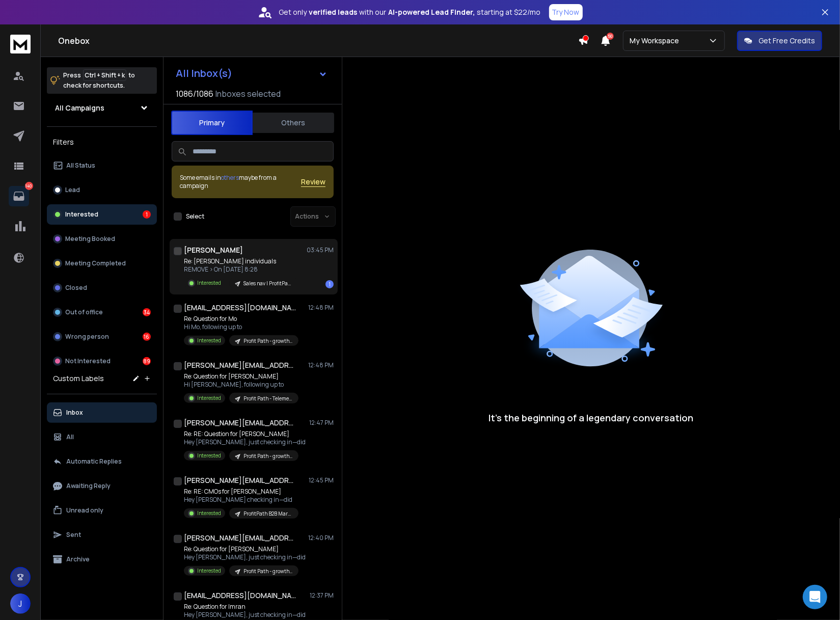 The width and height of the screenshot is (840, 620). Describe the element at coordinates (102, 214) in the screenshot. I see `button: Interested1` at that location.